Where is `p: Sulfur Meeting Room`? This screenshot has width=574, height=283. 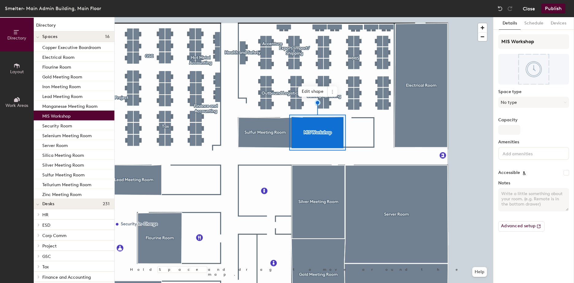
p: Sulfur Meeting Room is located at coordinates (63, 174).